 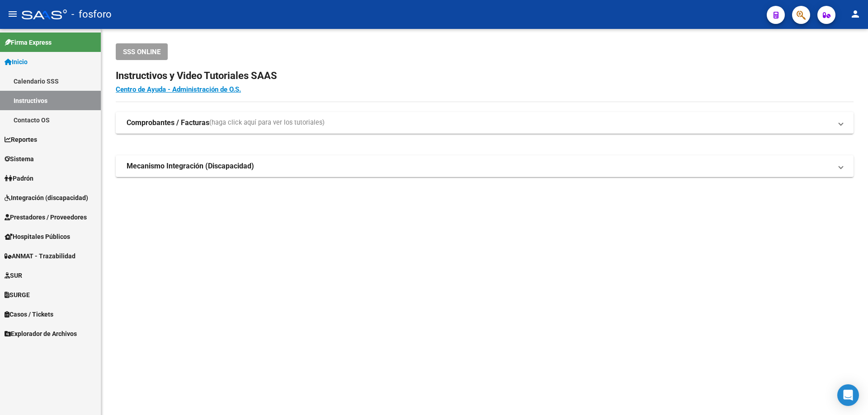 I want to click on span: SURGE, so click(x=17, y=295).